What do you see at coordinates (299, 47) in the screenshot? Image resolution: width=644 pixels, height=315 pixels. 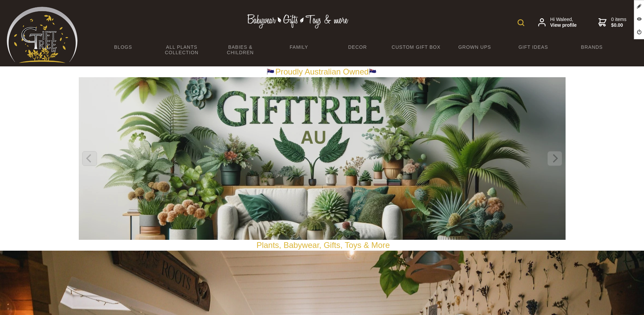 I see `a: Family` at bounding box center [299, 47].